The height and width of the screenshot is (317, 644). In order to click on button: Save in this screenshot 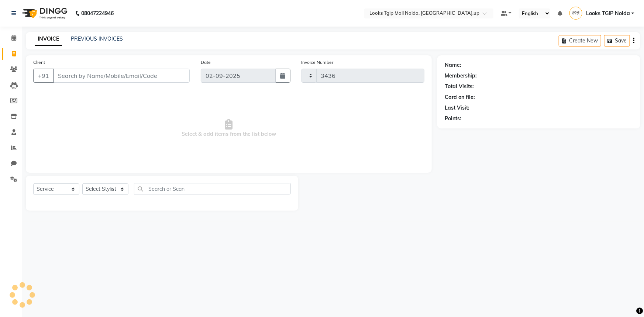, I will do `click(617, 41)`.